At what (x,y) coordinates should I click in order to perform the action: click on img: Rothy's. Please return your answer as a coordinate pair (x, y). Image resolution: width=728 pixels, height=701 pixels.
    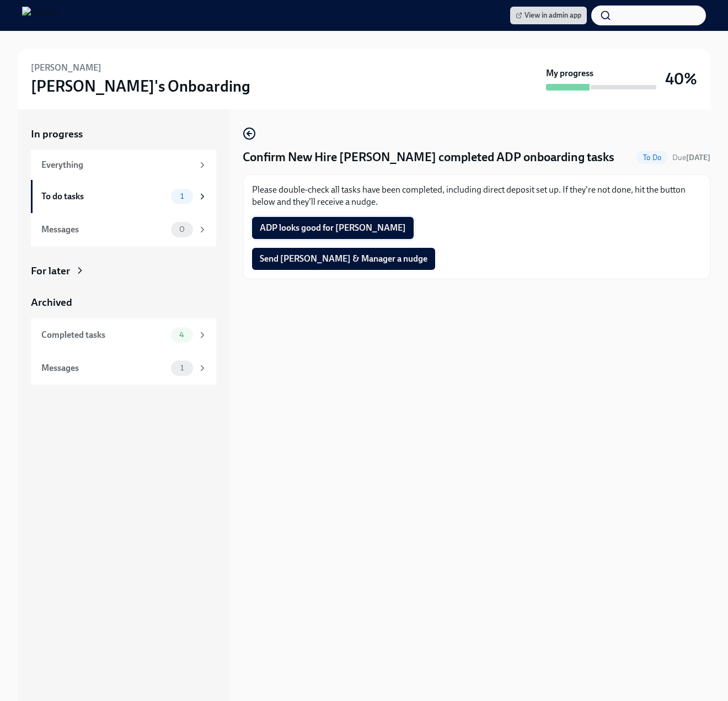
    Looking at the image, I should click on (40, 15).